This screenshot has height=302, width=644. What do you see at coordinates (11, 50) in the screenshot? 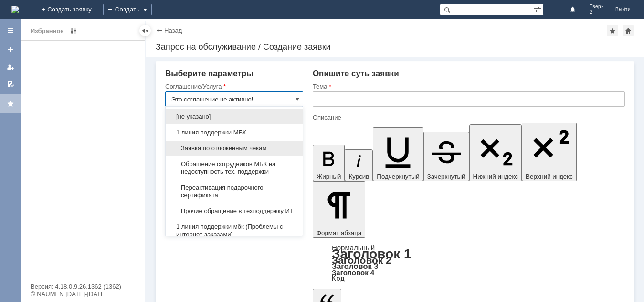
I see `a: Создать заявку` at bounding box center [11, 50].